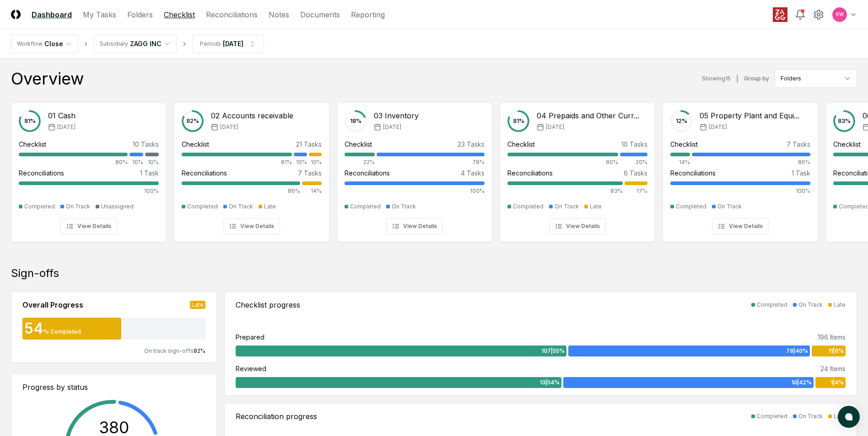 Image resolution: width=868 pixels, height=436 pixels. Describe the element at coordinates (145, 144) in the screenshot. I see `div: 10 Tasks` at that location.